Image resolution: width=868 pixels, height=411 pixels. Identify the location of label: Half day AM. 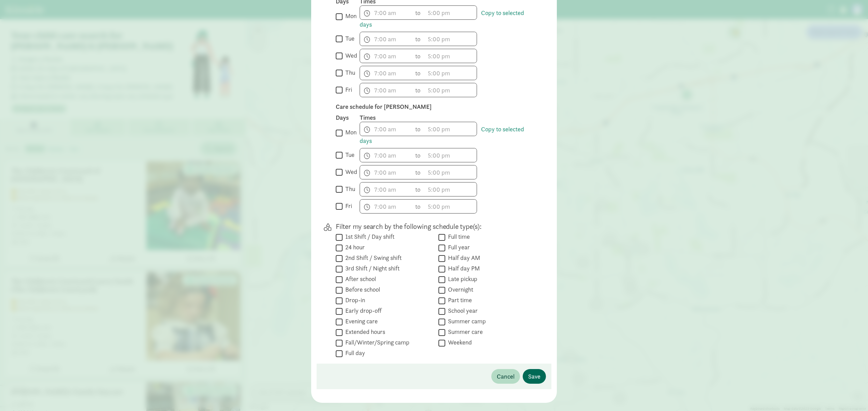
(463, 258).